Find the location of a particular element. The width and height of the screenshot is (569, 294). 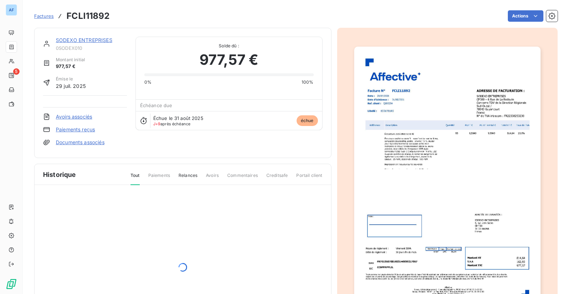

a: Paiements reçus is located at coordinates (75, 129).